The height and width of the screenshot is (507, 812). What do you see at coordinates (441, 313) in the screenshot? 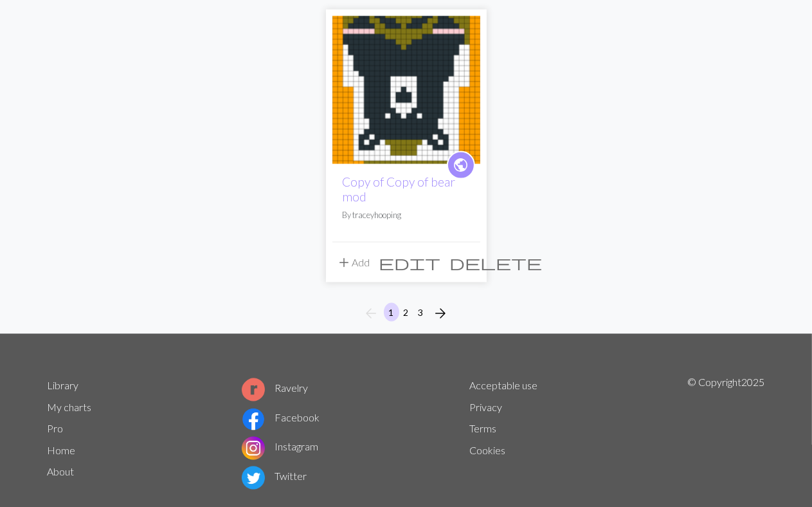
I see `i: Next` at bounding box center [441, 313].